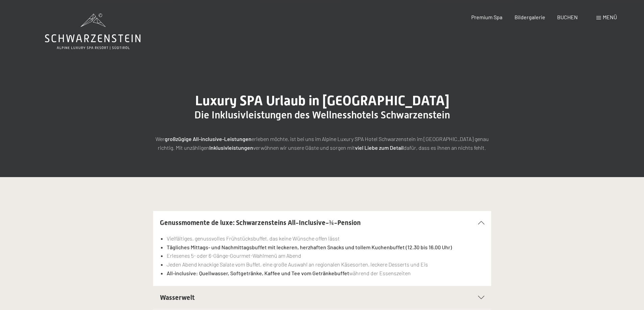 The image size is (644, 310). Describe the element at coordinates (260, 223) in the screenshot. I see `span: Genussmomente de luxe: Schwarzensteins All-Inclusive-¾-Pension` at that location.